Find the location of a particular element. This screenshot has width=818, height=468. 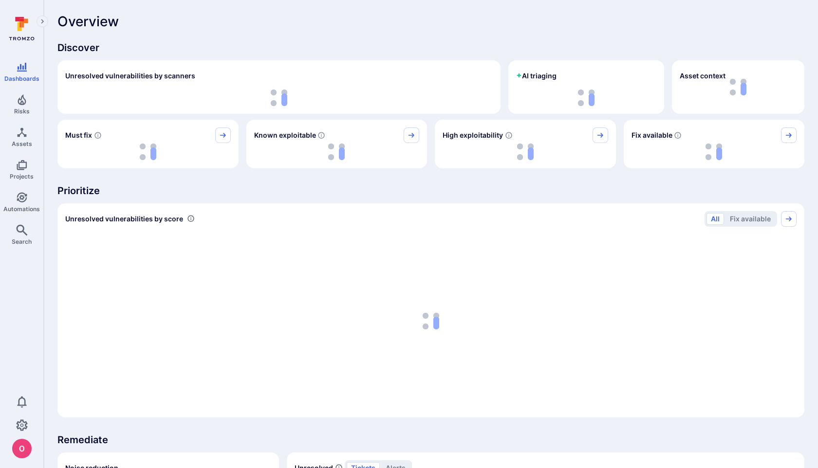

svg: Vulnerabilities with fix available is located at coordinates (678, 135).